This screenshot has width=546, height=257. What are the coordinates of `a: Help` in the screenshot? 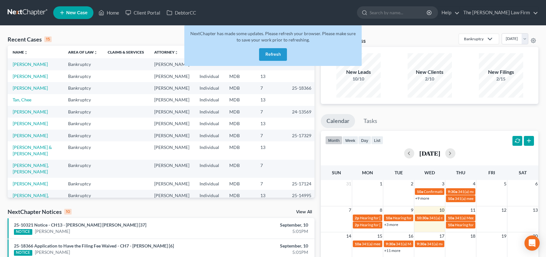 It's located at (449, 13).